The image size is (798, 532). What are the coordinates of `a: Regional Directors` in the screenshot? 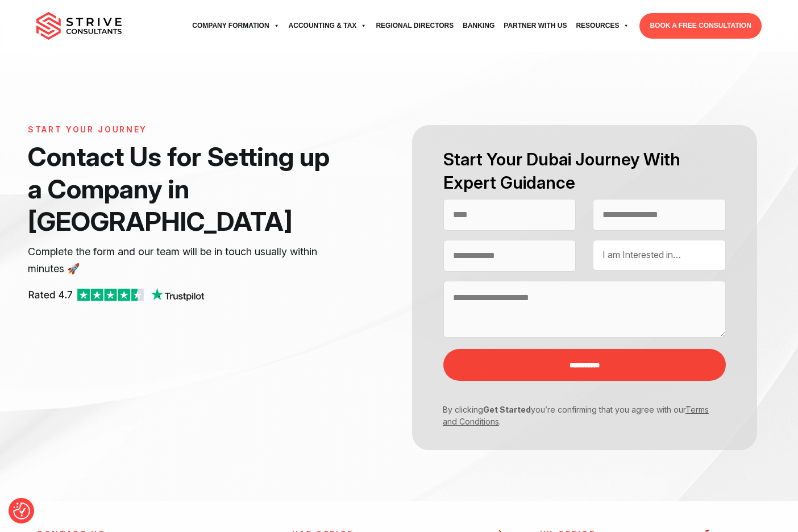 It's located at (414, 25).